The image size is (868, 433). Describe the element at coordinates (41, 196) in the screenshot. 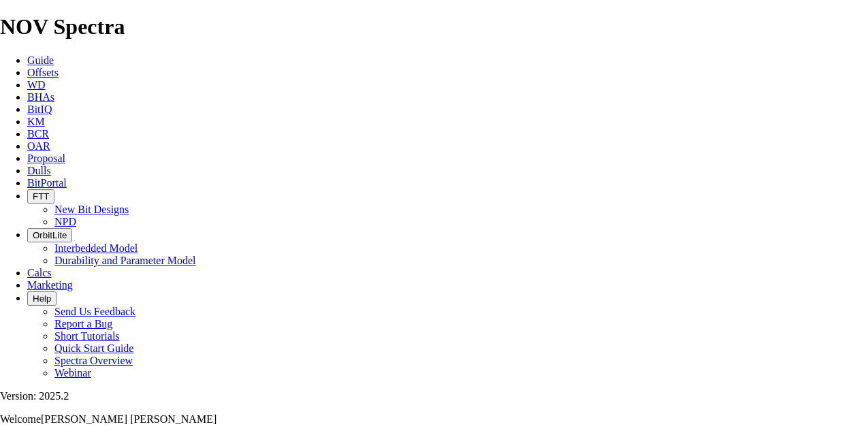

I see `button: FTT` at that location.